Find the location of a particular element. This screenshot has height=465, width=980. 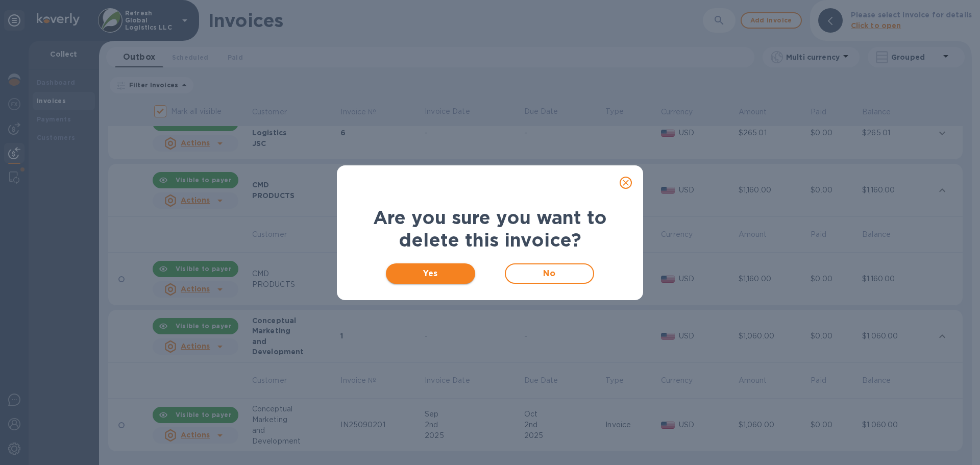

span: Yes is located at coordinates (431, 274).